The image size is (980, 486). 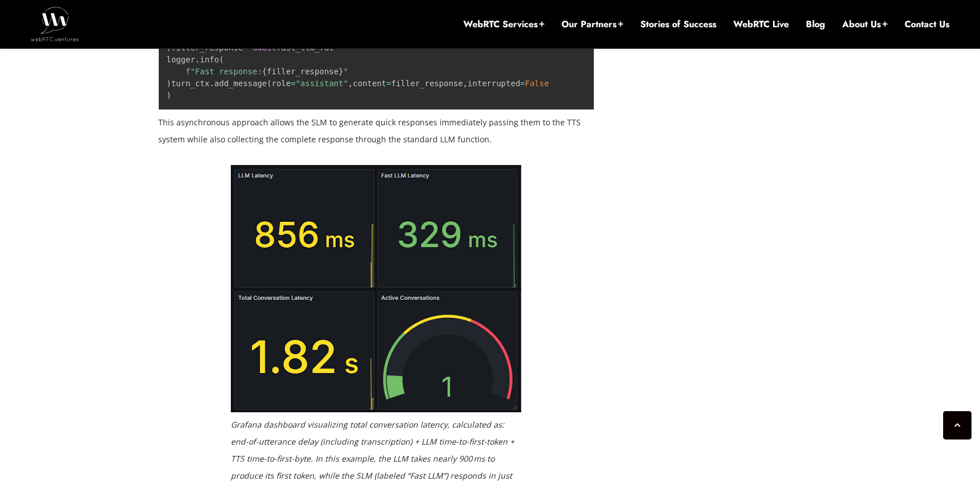 What do you see at coordinates (927, 25) in the screenshot?
I see `a: Contact Us` at bounding box center [927, 25].